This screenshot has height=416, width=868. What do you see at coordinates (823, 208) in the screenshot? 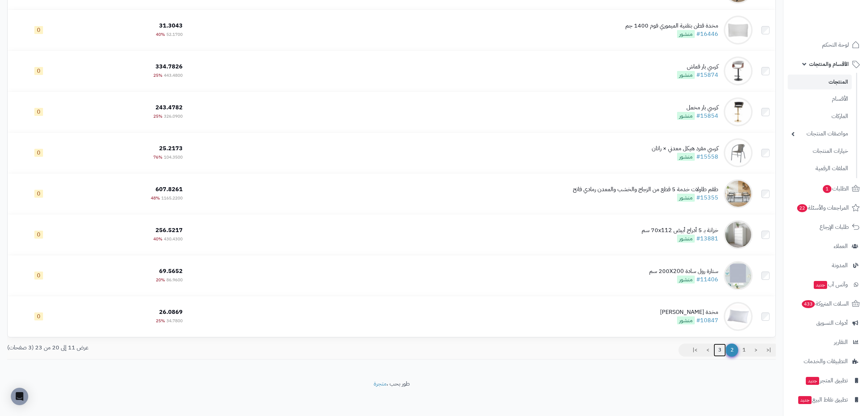
I see `span: المراجعات والأسئلة` at bounding box center [823, 208].